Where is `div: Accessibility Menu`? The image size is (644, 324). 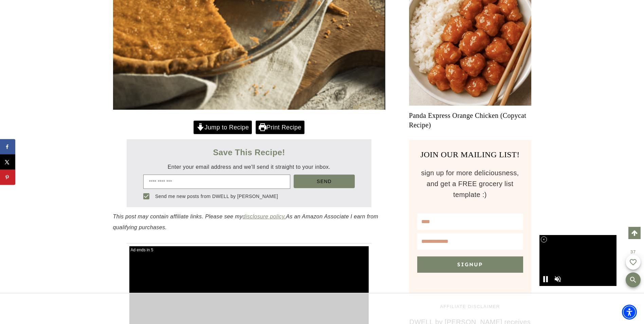 div: Accessibility Menu is located at coordinates (629, 312).